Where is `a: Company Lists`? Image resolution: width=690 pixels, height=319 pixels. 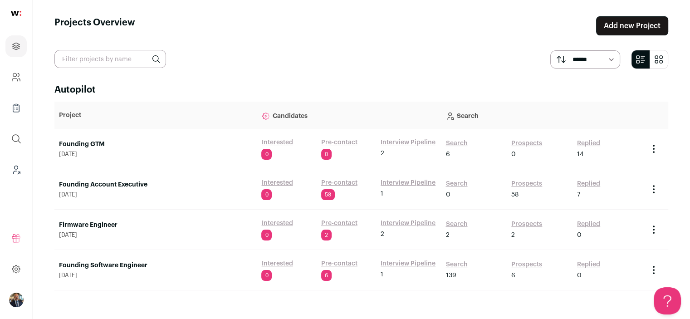 a: Company Lists is located at coordinates (16, 108).